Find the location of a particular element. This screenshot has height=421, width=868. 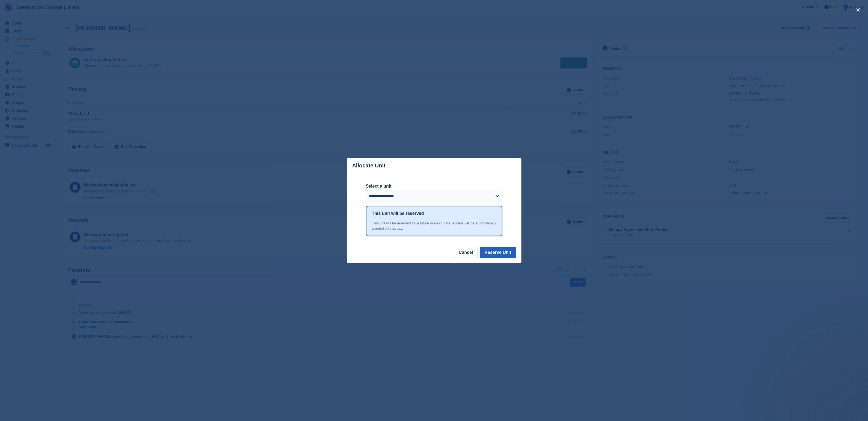

p: Allocate Unit is located at coordinates (369, 166).